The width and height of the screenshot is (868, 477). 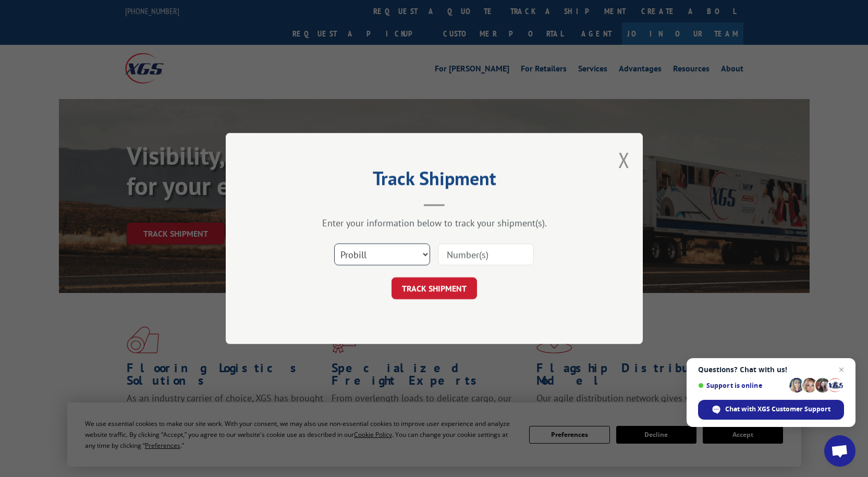 What do you see at coordinates (771, 369) in the screenshot?
I see `span: Questions? Chat with us!` at bounding box center [771, 369].